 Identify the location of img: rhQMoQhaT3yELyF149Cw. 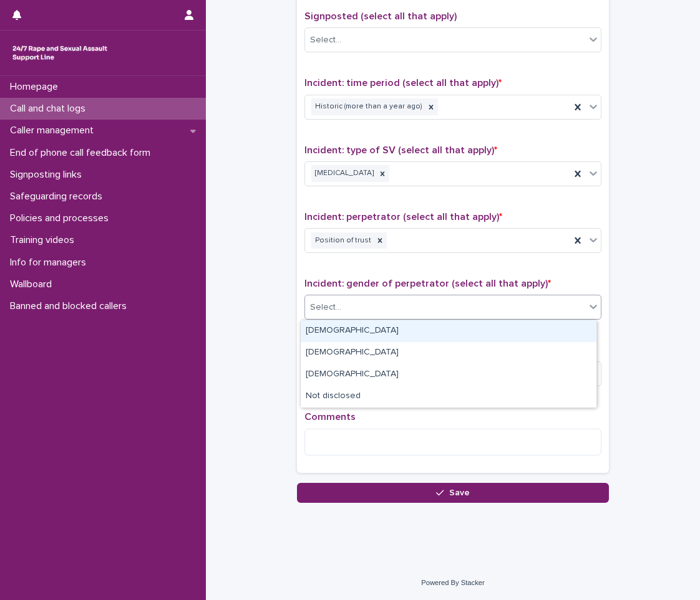
(60, 53).